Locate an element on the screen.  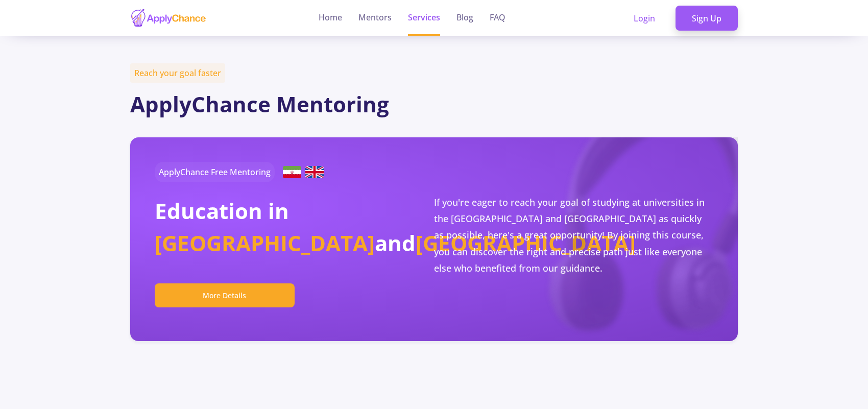
a: Login is located at coordinates (645, 18).